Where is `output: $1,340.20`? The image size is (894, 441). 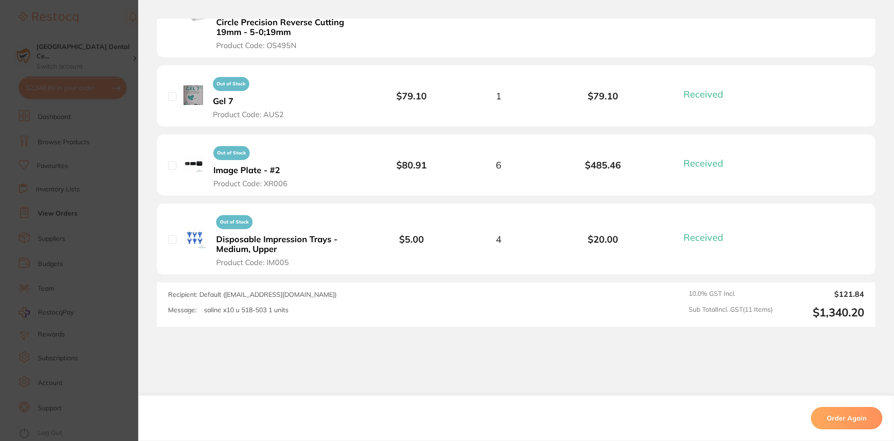
output: $1,340.20 is located at coordinates (822, 312).